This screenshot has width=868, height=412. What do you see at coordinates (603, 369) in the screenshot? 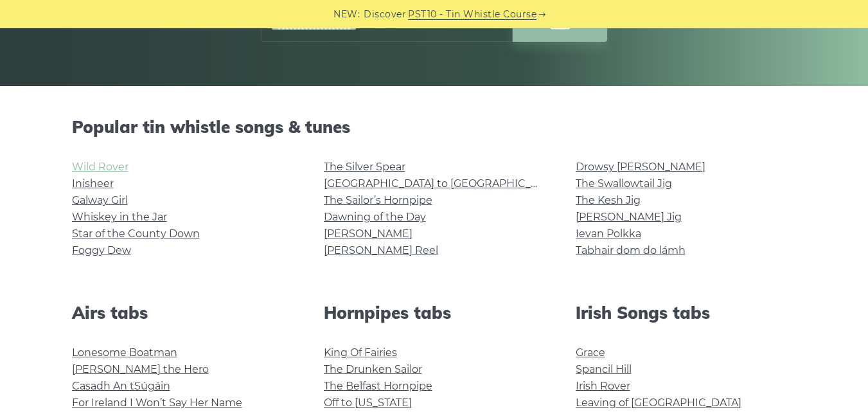
I see `a: Spancil Hill` at bounding box center [603, 369].